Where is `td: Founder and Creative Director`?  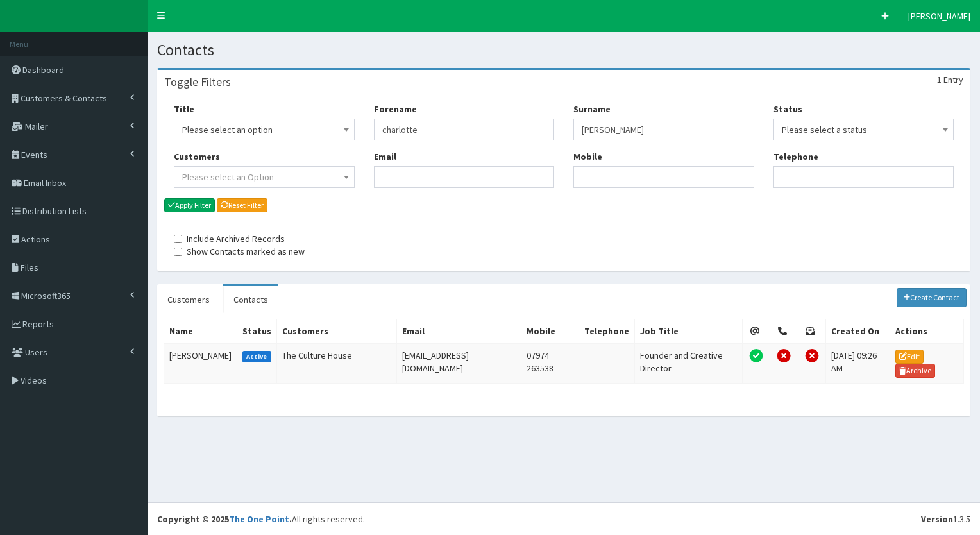
td: Founder and Creative Director is located at coordinates (688, 363).